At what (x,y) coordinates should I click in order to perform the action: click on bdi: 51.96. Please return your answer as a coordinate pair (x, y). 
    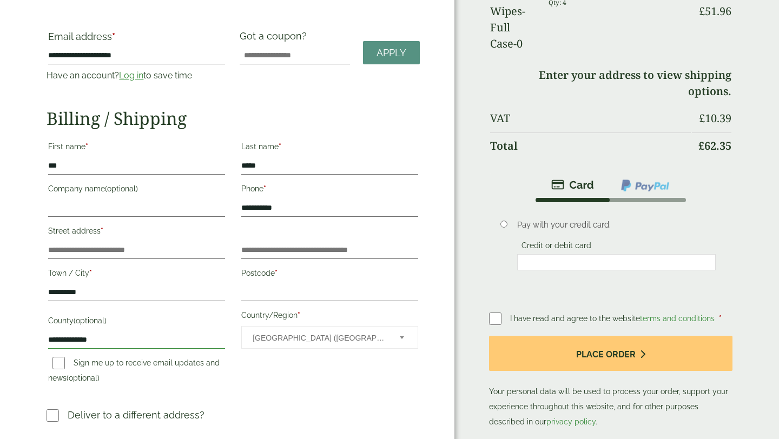
    Looking at the image, I should click on (715, 11).